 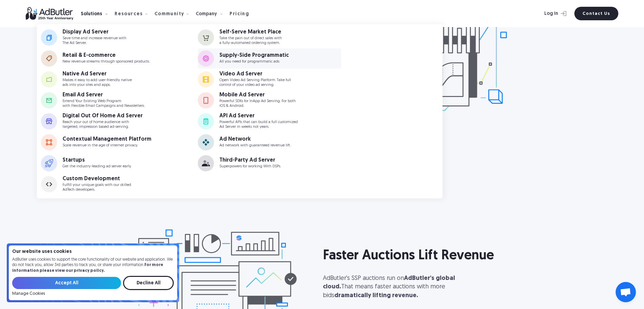 I want to click on div: Startups, so click(x=97, y=161).